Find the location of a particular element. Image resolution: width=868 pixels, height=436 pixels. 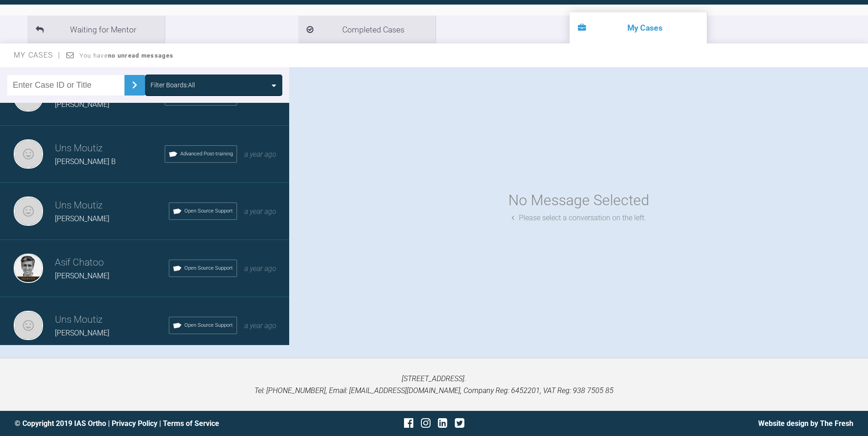

h3: Asif Chatoo is located at coordinates (111, 263).